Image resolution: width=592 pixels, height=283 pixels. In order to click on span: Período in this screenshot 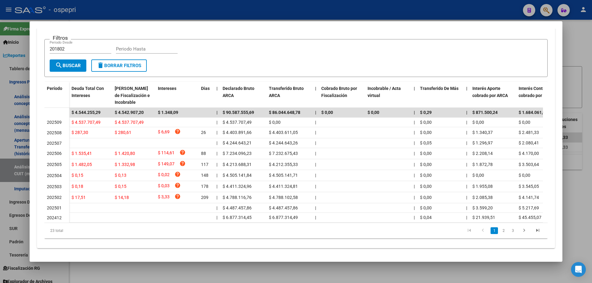, I will do `click(55, 88)`.